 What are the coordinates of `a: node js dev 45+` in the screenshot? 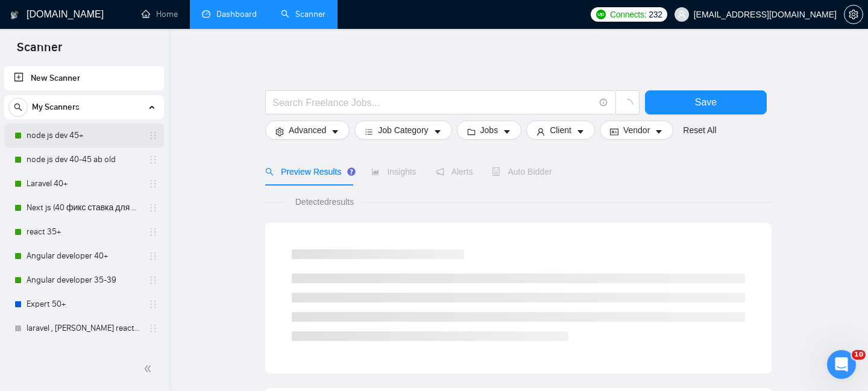 It's located at (84, 136).